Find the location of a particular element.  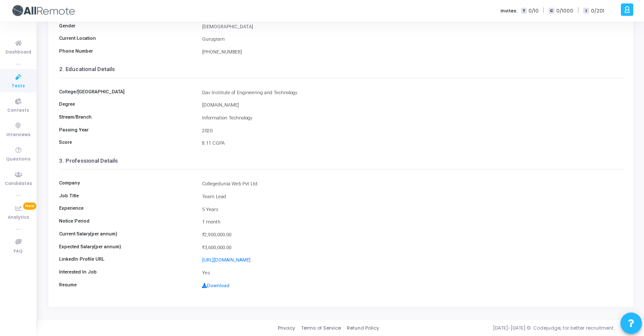

img: logo is located at coordinates (43, 10).